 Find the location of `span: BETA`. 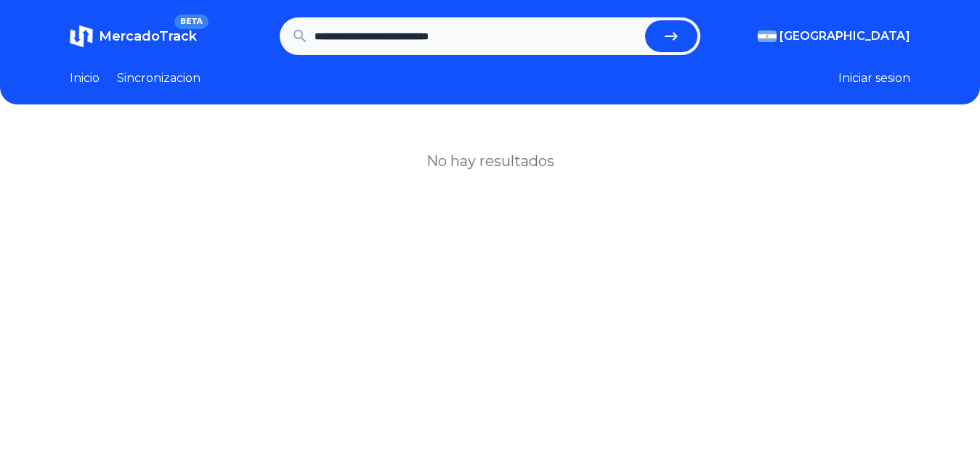

span: BETA is located at coordinates (191, 22).